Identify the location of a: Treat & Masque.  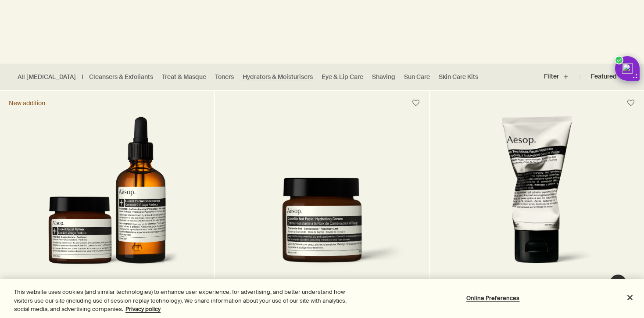
(184, 77).